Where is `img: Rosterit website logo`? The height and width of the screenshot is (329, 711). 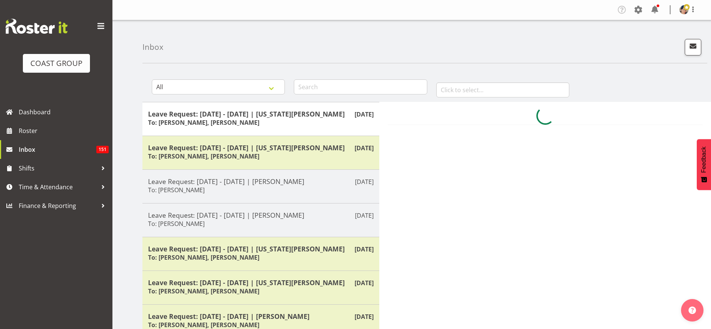
img: Rosterit website logo is located at coordinates (36, 26).